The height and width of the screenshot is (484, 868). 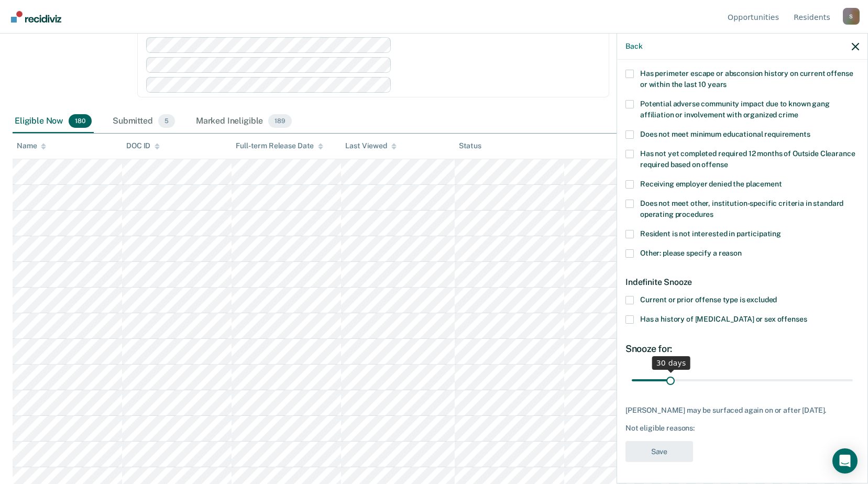 What do you see at coordinates (742, 282) in the screenshot?
I see `div: Indefinite Snooze` at bounding box center [742, 282].